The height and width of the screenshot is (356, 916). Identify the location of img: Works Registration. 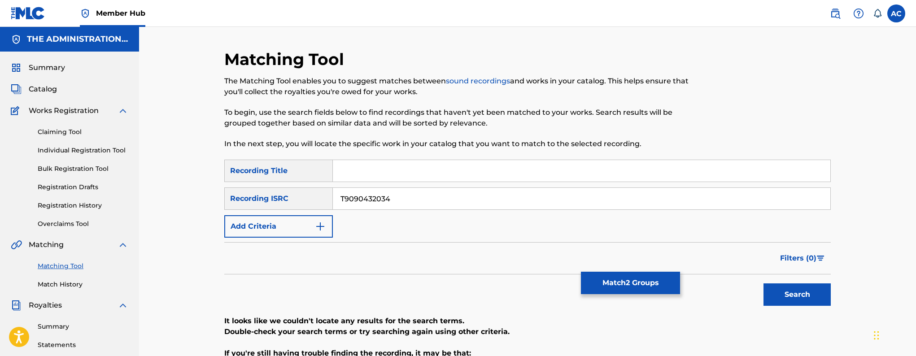
(17, 111).